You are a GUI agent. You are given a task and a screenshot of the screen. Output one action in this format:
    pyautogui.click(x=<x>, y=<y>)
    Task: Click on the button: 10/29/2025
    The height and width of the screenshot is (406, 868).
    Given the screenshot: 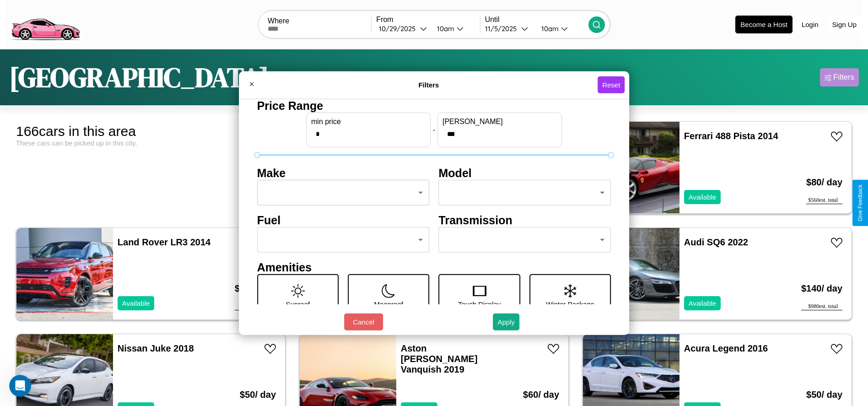 What is the action you would take?
    pyautogui.click(x=403, y=28)
    